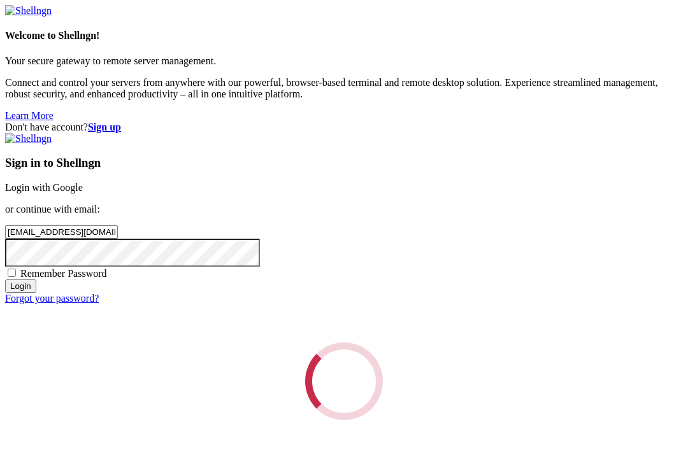 This screenshot has height=450, width=688. I want to click on a: Login with Google, so click(44, 187).